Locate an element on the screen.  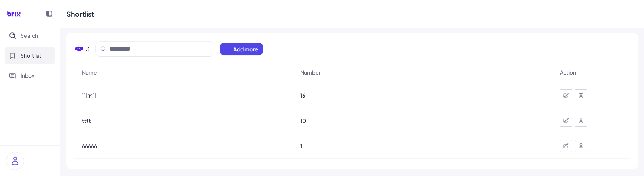
span: Name is located at coordinates (90, 72).